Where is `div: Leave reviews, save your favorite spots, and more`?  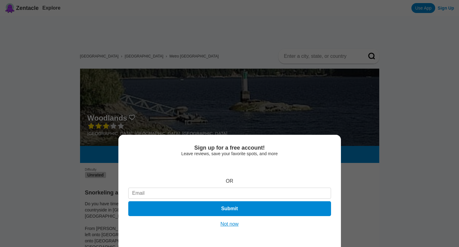
div: Leave reviews, save your favorite spots, and more is located at coordinates (230, 154).